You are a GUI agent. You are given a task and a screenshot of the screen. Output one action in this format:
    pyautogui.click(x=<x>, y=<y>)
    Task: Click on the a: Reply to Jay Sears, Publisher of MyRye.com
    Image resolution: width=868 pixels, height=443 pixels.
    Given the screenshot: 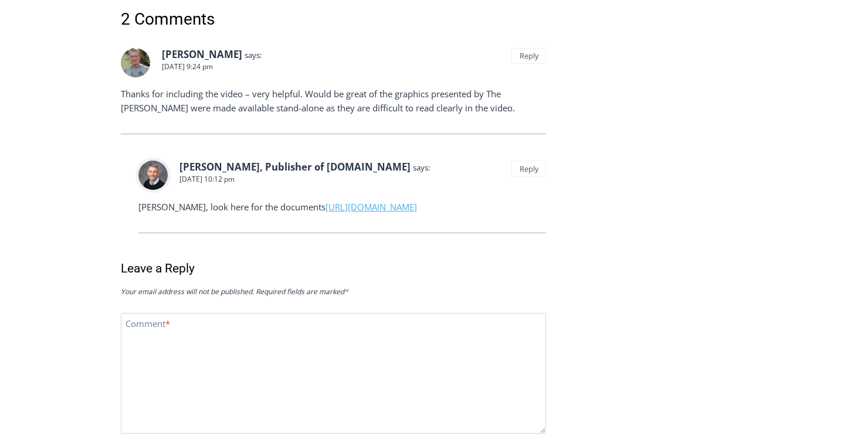 What is the action you would take?
    pyautogui.click(x=528, y=169)
    